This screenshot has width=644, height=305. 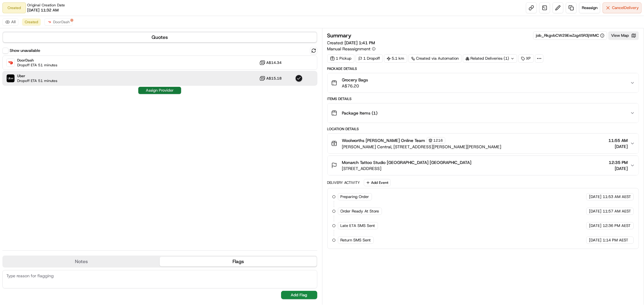 What do you see at coordinates (32, 22) in the screenshot?
I see `button: Created` at bounding box center [32, 22].